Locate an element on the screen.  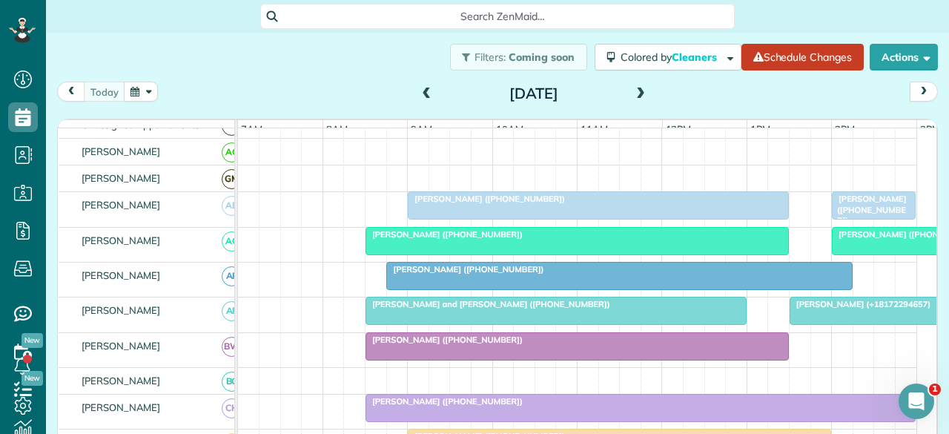
span: Coming soon is located at coordinates (542, 57).